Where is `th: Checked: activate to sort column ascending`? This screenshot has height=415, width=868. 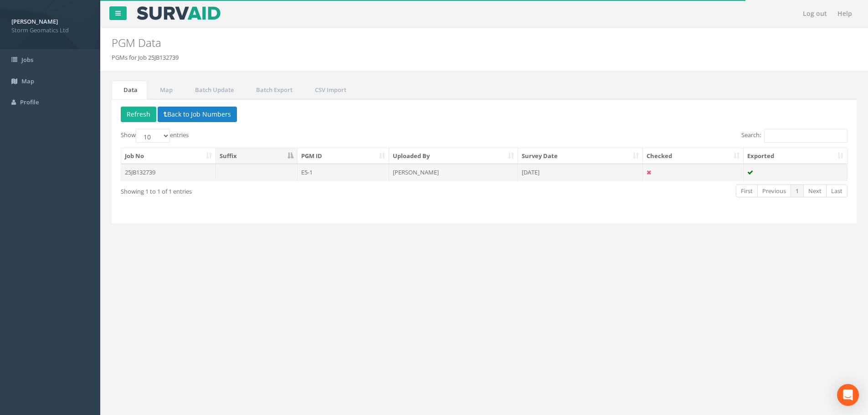 th: Checked: activate to sort column ascending is located at coordinates (693, 156).